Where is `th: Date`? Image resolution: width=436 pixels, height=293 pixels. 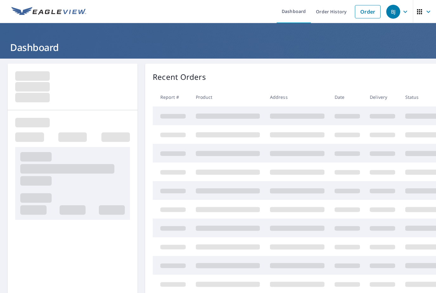
th: Date is located at coordinates (347, 97).